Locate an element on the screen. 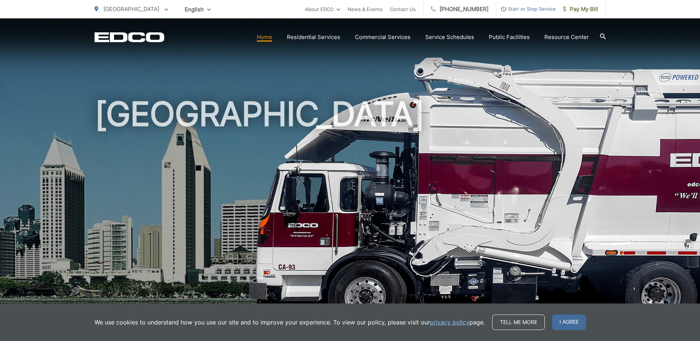 Image resolution: width=700 pixels, height=341 pixels. p: We use cookies to understand how you use our site and to improve your experience. To view our pol... is located at coordinates (290, 322).